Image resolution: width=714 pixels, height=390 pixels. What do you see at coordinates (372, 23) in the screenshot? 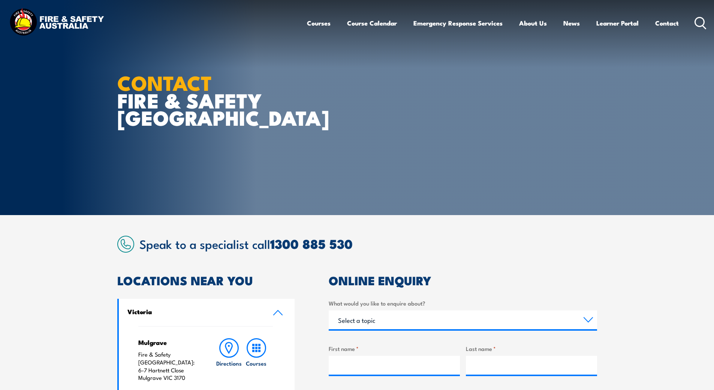
I see `a: Course Calendar` at bounding box center [372, 23].